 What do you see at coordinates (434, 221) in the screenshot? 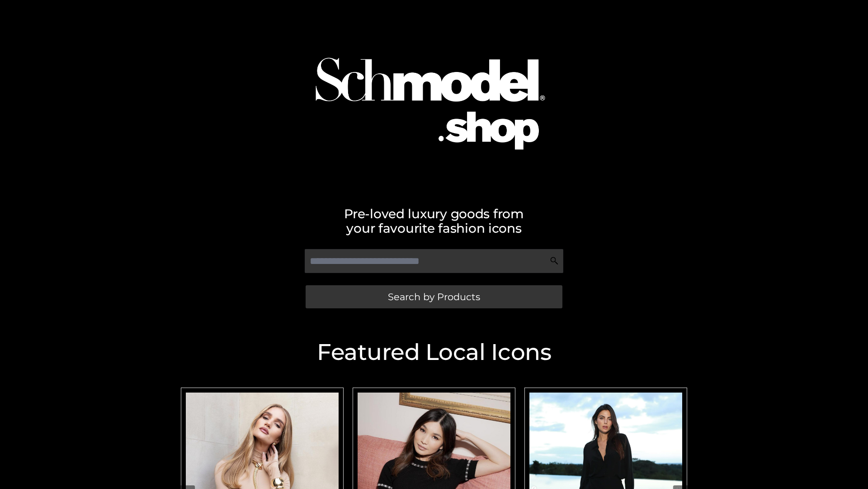
I see `h2: Pre-loved luxury goods from your favourite fashion icons` at bounding box center [434, 221].